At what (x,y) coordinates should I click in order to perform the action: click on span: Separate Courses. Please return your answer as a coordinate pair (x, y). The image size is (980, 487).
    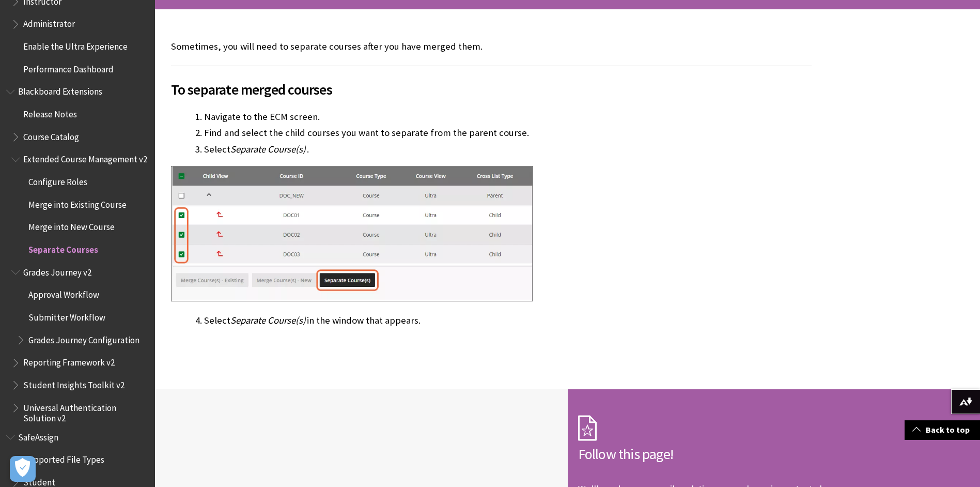
    Looking at the image, I should click on (63, 248).